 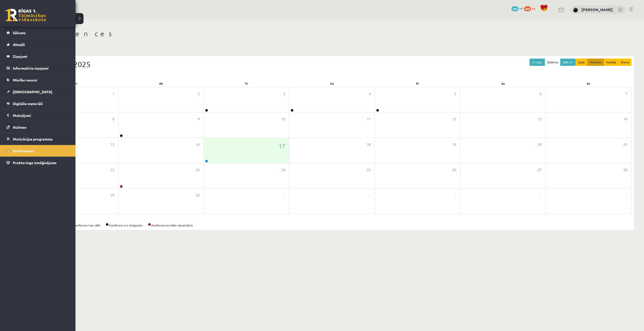 What do you see at coordinates (625, 170) in the screenshot?
I see `span: 28` at bounding box center [625, 170].